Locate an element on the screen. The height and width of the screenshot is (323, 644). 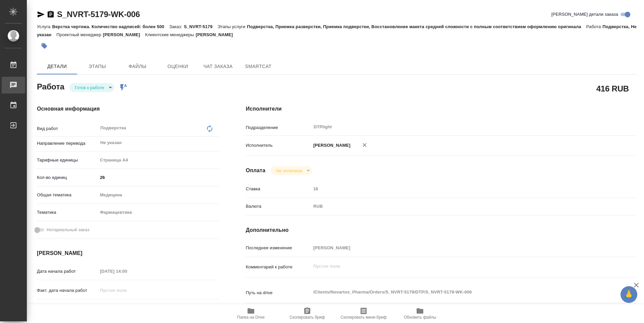
p: Верстка чертежа. Количество надписей: более 500 is located at coordinates (111, 27).